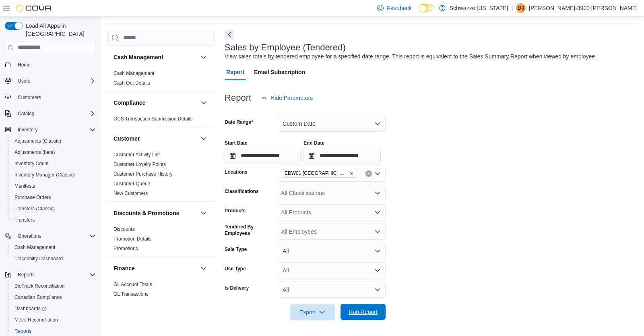  I want to click on a: Manifests, so click(24, 186).